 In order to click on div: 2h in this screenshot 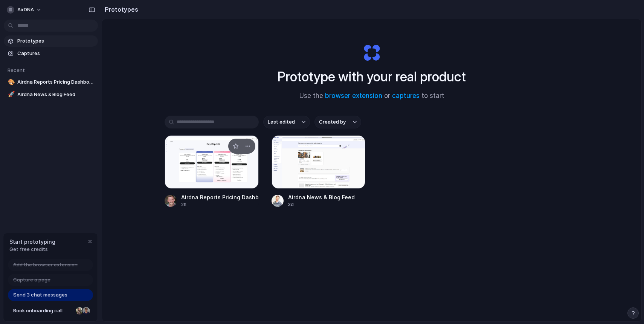, I will do `click(220, 204)`.